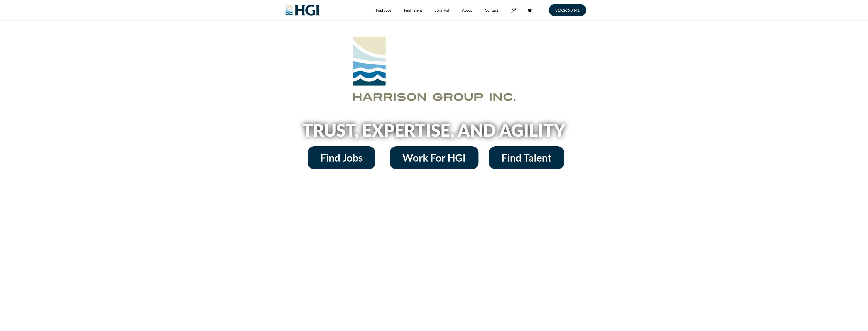 The width and height of the screenshot is (868, 331). What do you see at coordinates (434, 158) in the screenshot?
I see `a: Work For HGI` at bounding box center [434, 158].